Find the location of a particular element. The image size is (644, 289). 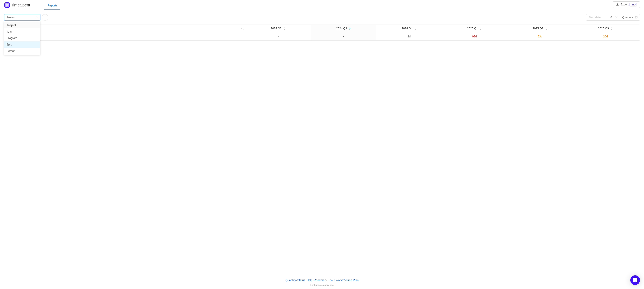

li: Program is located at coordinates (22, 38).